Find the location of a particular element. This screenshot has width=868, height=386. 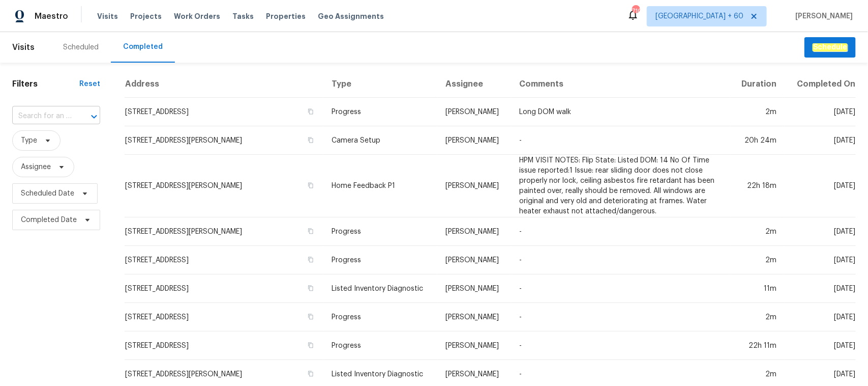

th: Address is located at coordinates (223, 84).